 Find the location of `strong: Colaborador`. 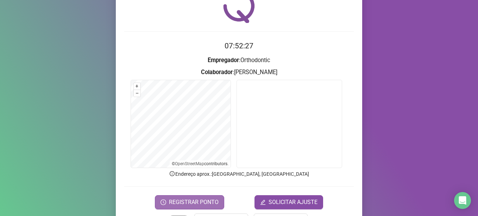

strong: Colaborador is located at coordinates (217, 72).